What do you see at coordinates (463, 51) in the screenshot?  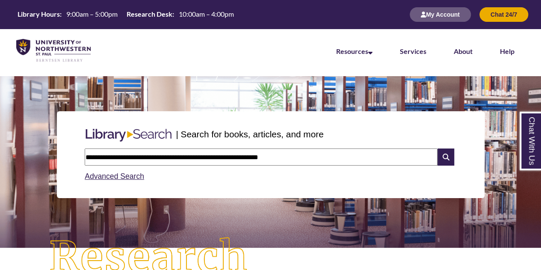 I see `a: About` at bounding box center [463, 51].